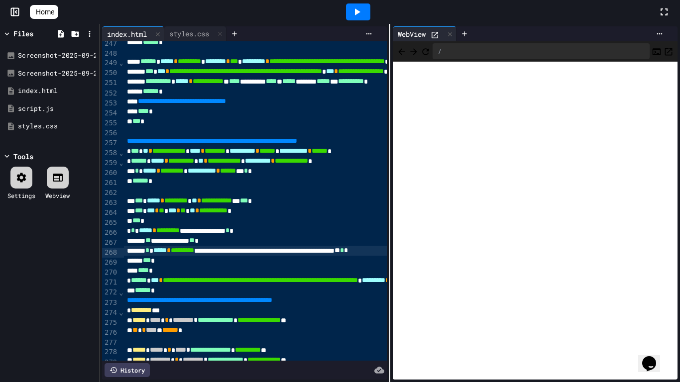 Image resolution: width=680 pixels, height=382 pixels. Describe the element at coordinates (110, 114) in the screenshot. I see `div: 254` at that location.